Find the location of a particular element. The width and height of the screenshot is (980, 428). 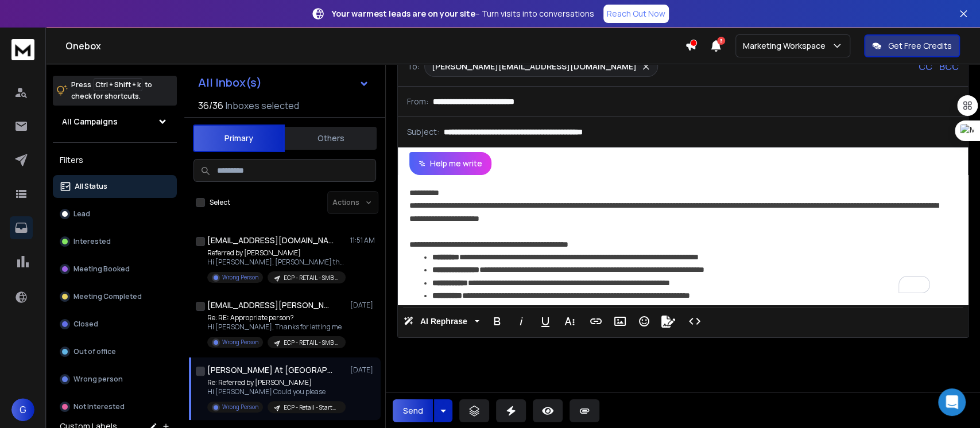

button: Get Free Credits is located at coordinates (912, 46).